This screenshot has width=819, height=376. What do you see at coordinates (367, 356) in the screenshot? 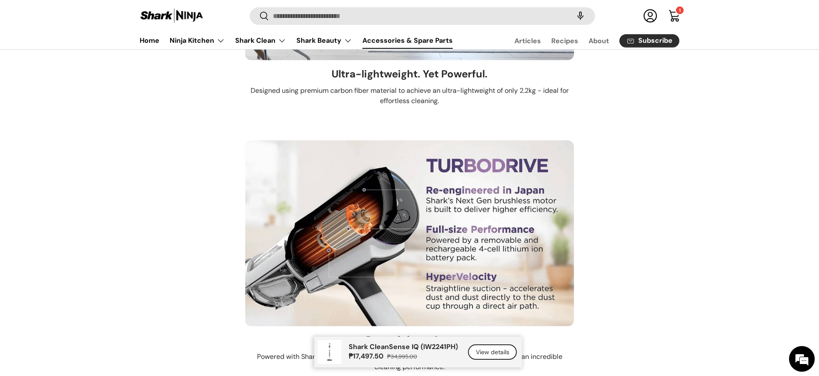
I see `strong: ₱17,497.50` at bounding box center [367, 356].